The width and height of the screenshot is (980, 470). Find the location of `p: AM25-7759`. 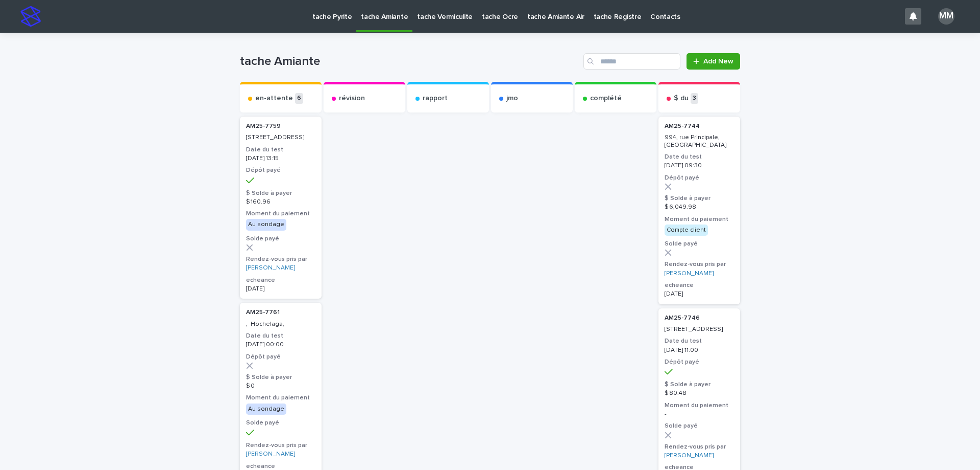

p: AM25-7759 is located at coordinates (281, 126).